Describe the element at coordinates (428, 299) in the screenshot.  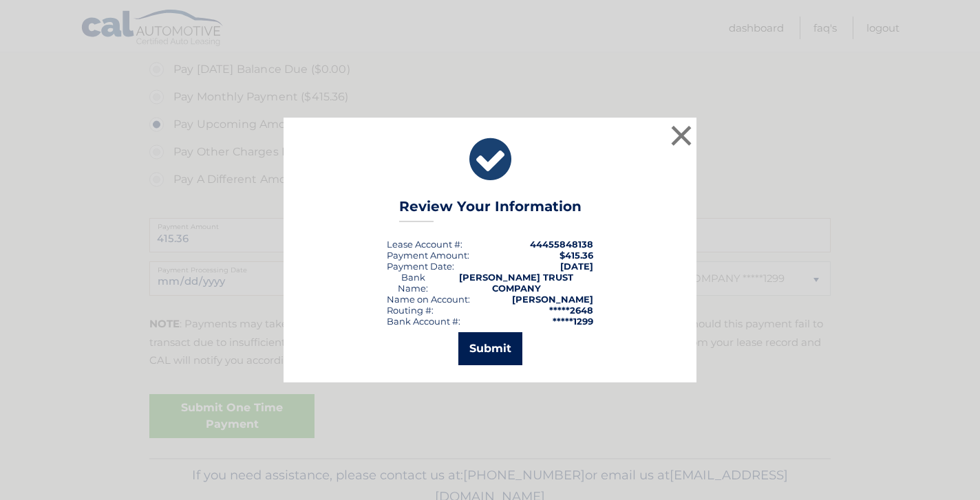
I see `div: Name on Account:` at that location.